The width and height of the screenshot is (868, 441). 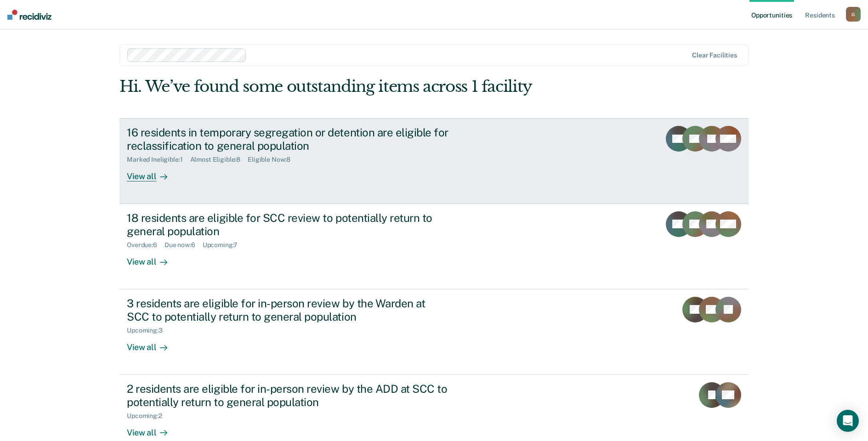 I want to click on img: Recidiviz, so click(x=30, y=15).